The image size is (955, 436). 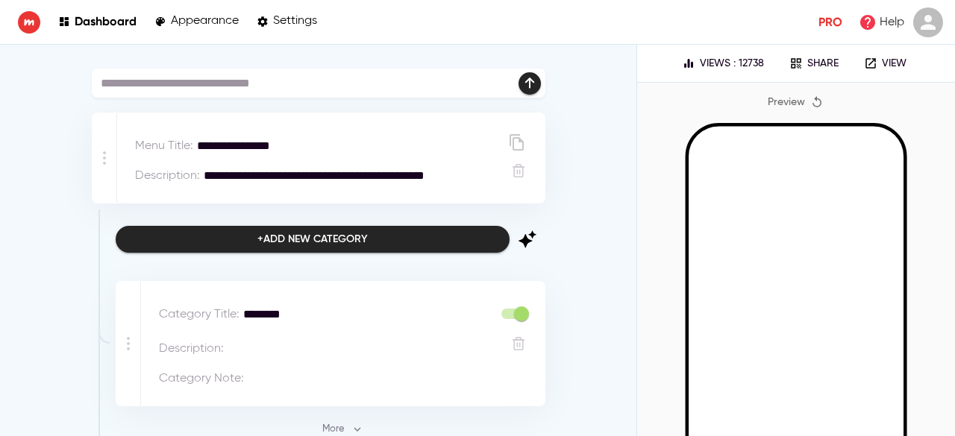 I want to click on button: Share, so click(x=814, y=63).